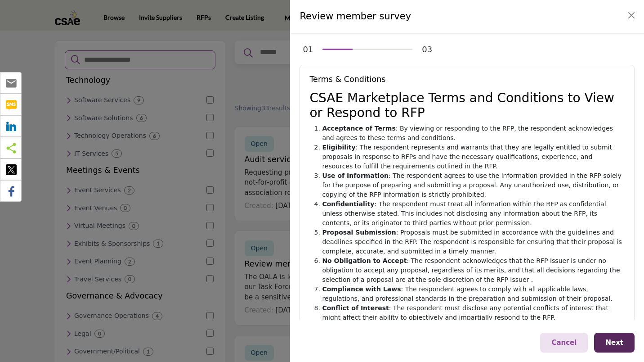 This screenshot has width=644, height=362. What do you see at coordinates (474, 185) in the screenshot?
I see `li: : The respondent agrees to use the information provided in the RFP solely for the purpose of prep...` at bounding box center [474, 185].